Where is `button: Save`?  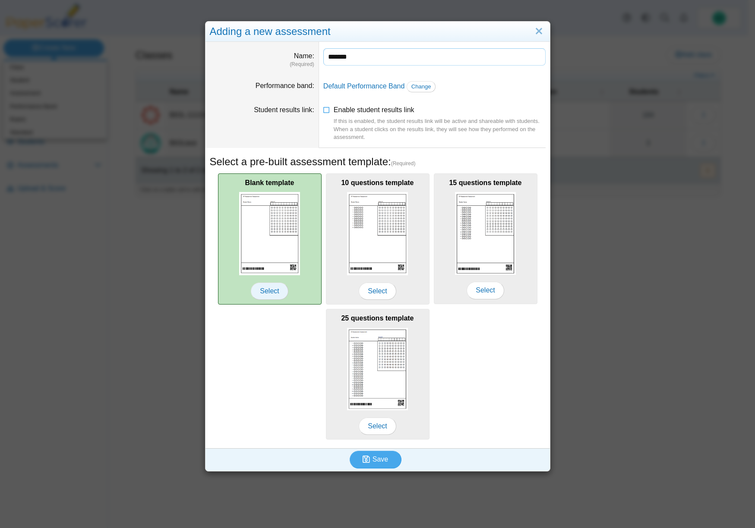
button: Save is located at coordinates (376, 460).